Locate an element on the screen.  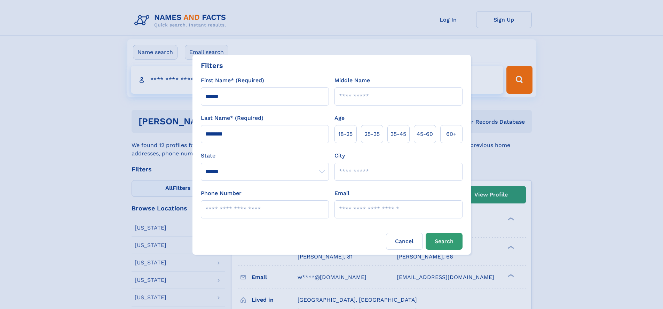
label: City is located at coordinates (340, 156).